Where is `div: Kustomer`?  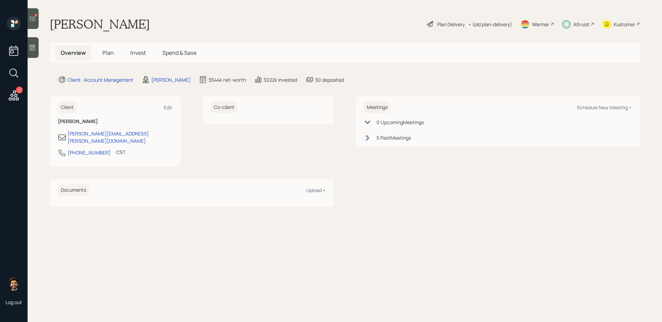 div: Kustomer is located at coordinates (625, 24).